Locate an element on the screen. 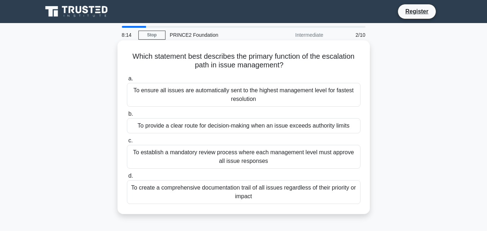  div: To provide a clear route for decision-making when an issue exceeds authority limits is located at coordinates (244, 126).